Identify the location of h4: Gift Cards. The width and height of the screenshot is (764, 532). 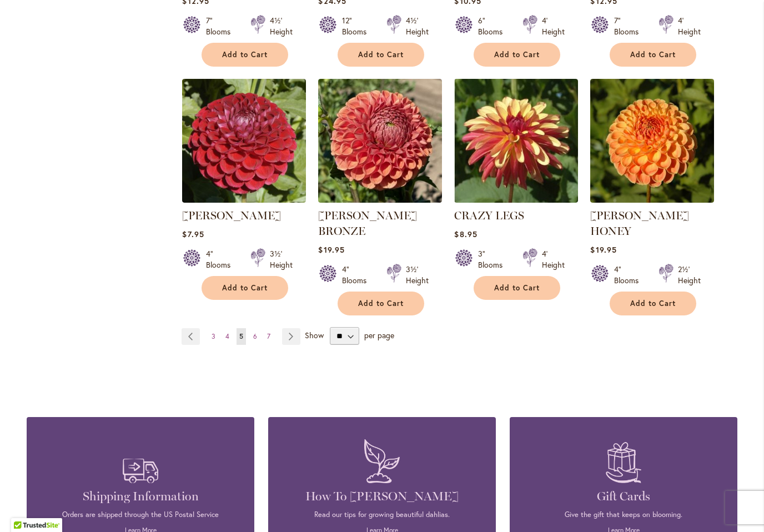
(623, 497).